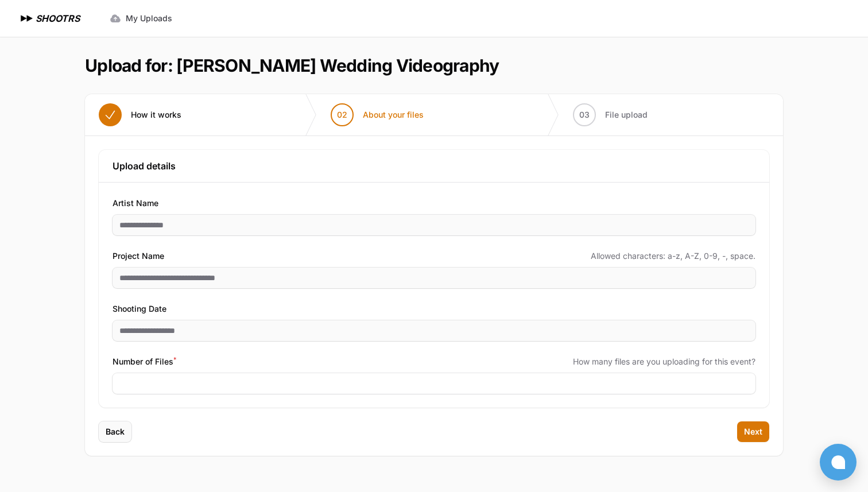 The height and width of the screenshot is (492, 868). I want to click on span: Next, so click(753, 431).